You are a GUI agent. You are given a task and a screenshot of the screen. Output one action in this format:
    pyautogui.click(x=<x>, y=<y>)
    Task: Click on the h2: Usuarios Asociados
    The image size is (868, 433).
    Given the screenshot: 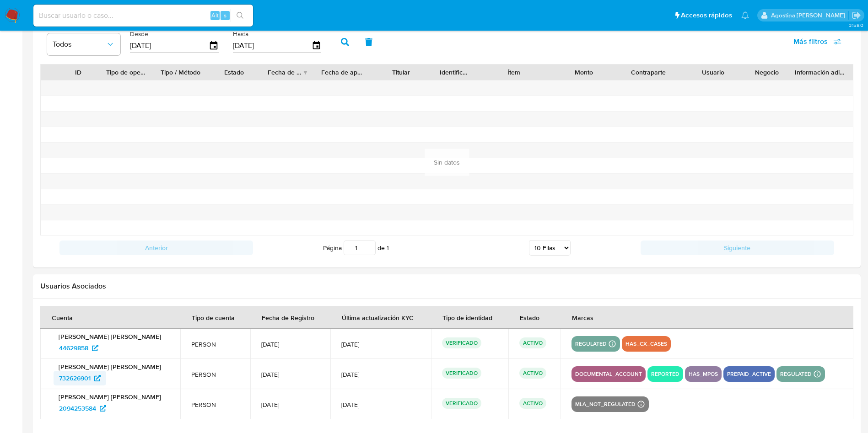 What is the action you would take?
    pyautogui.click(x=447, y=286)
    